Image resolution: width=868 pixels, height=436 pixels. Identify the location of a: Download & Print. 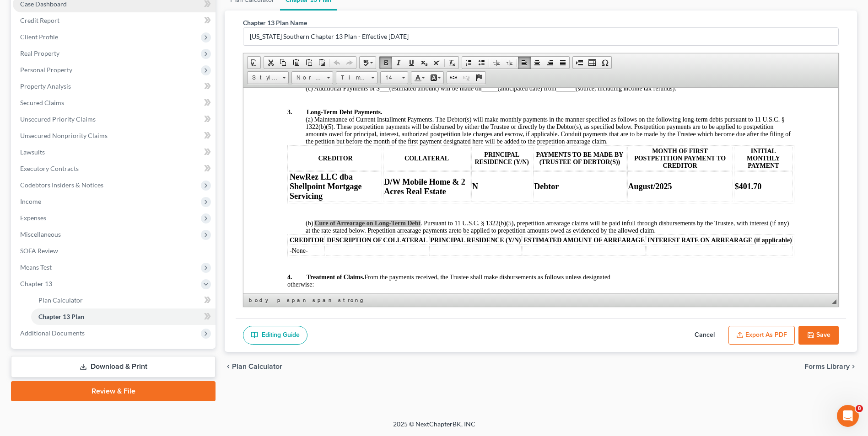
(113, 367).